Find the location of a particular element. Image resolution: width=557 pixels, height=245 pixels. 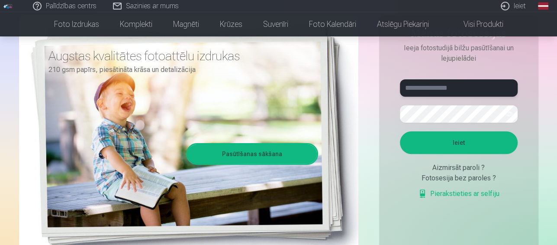

a: Foto izdrukas is located at coordinates (77, 24).